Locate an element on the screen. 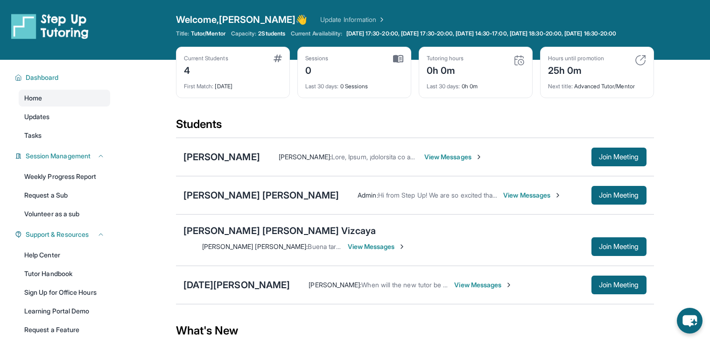 This screenshot has width=710, height=341. a: Tasks is located at coordinates (64, 135).